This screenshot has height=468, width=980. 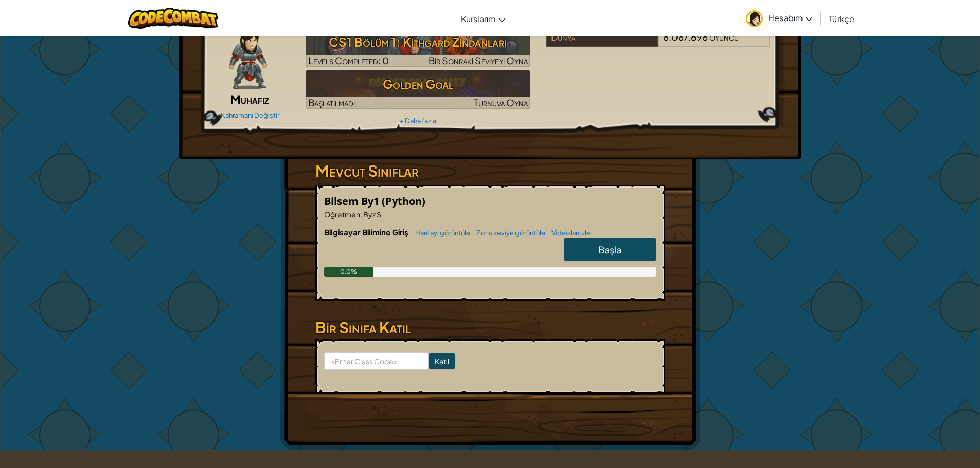 What do you see at coordinates (173, 18) in the screenshot?
I see `a: CodeCombat logo` at bounding box center [173, 18].